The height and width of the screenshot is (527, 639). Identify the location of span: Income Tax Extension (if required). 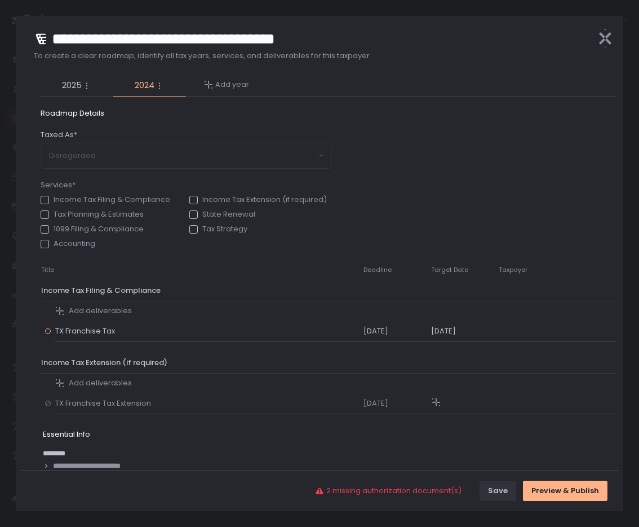
(104, 362).